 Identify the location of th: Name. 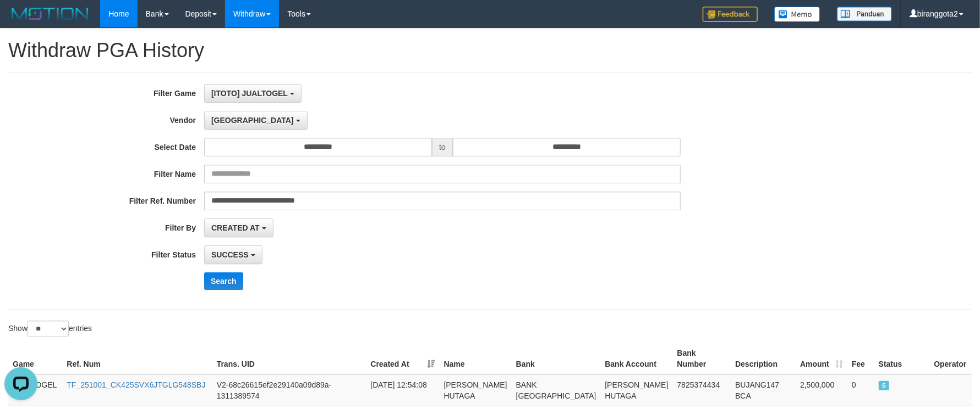
(475, 359).